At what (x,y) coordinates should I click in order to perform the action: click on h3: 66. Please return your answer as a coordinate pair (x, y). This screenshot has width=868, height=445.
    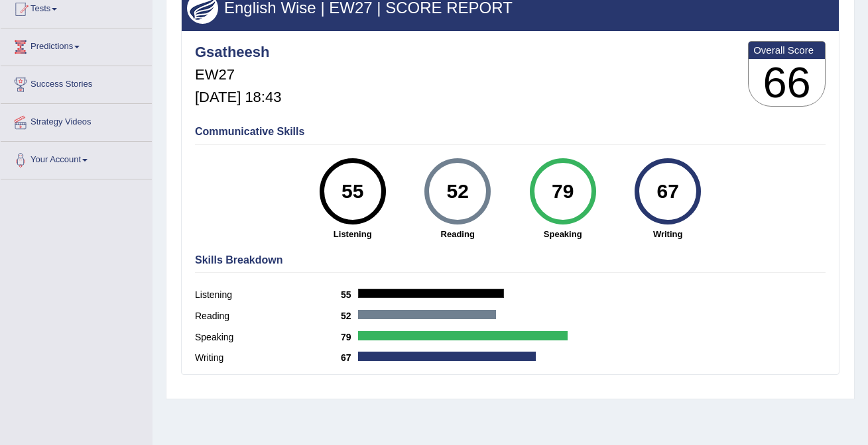
    Looking at the image, I should click on (786, 83).